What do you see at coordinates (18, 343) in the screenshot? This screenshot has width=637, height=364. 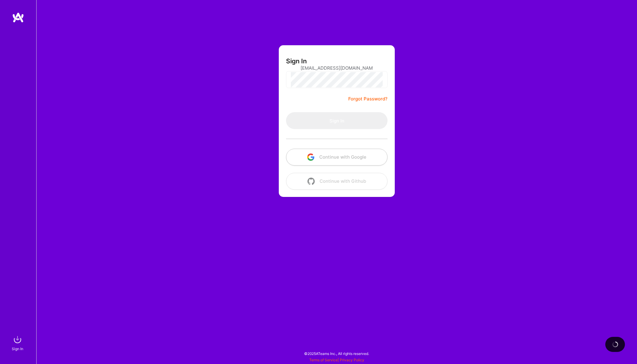 I see `a: sign inSign In` at bounding box center [18, 343].